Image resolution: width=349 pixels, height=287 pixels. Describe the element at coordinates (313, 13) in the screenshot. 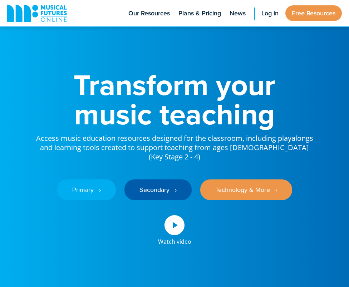

I see `a: Free Resources` at that location.